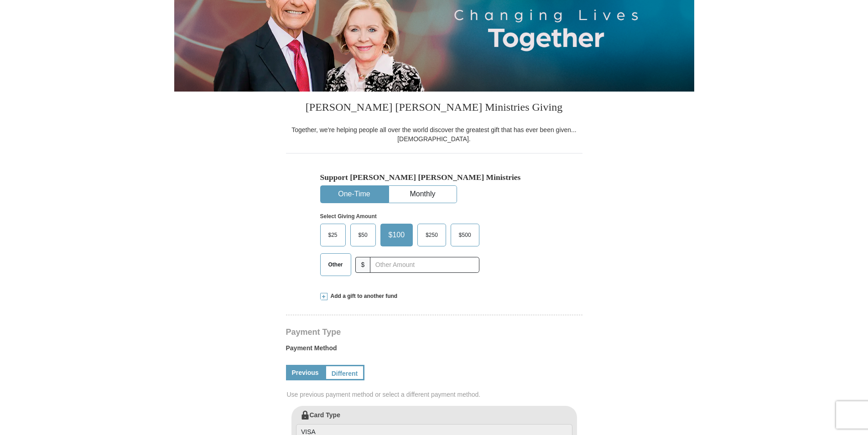 The width and height of the screenshot is (868, 435). I want to click on span: Other, so click(335, 265).